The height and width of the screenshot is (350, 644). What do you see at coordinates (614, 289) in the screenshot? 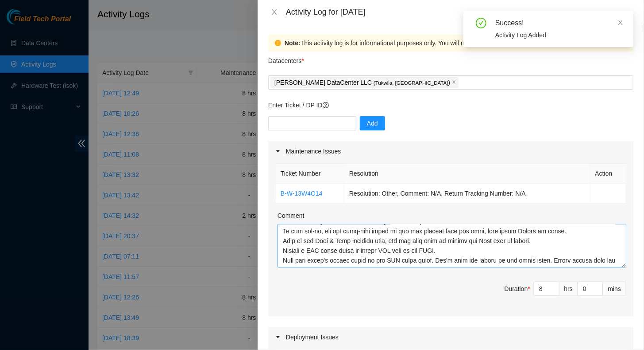
I see `div: mins` at bounding box center [614, 289].